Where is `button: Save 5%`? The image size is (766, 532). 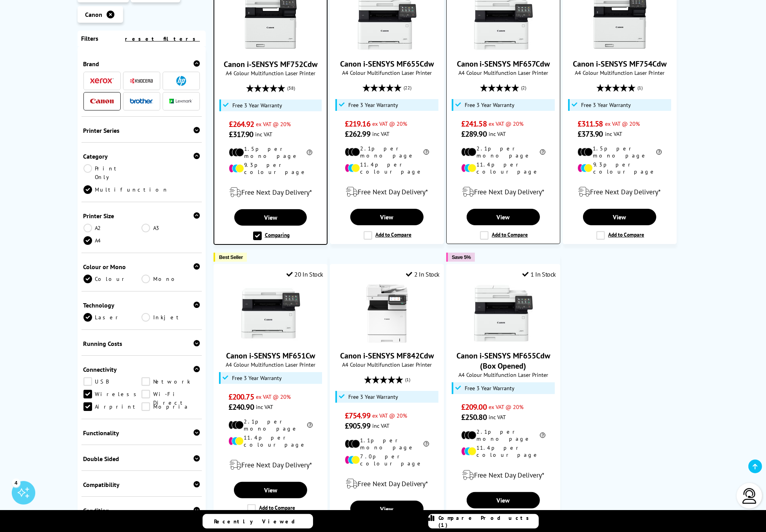
button: Save 5% is located at coordinates (460, 257).